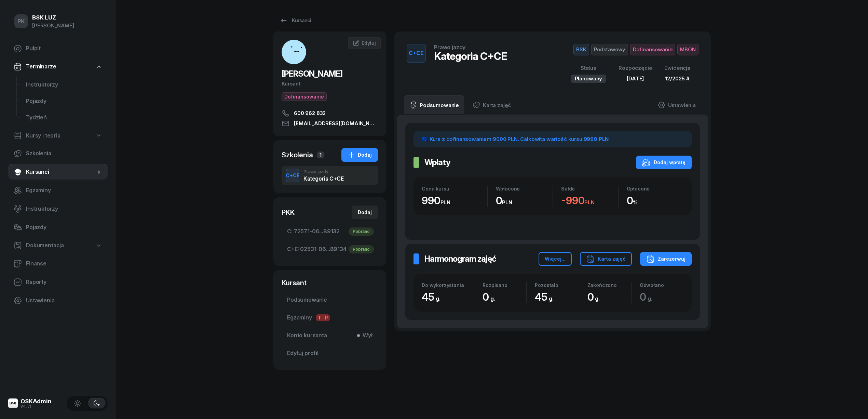 This screenshot has height=419, width=868. I want to click on div: Rozpoczęcie, so click(635, 68).